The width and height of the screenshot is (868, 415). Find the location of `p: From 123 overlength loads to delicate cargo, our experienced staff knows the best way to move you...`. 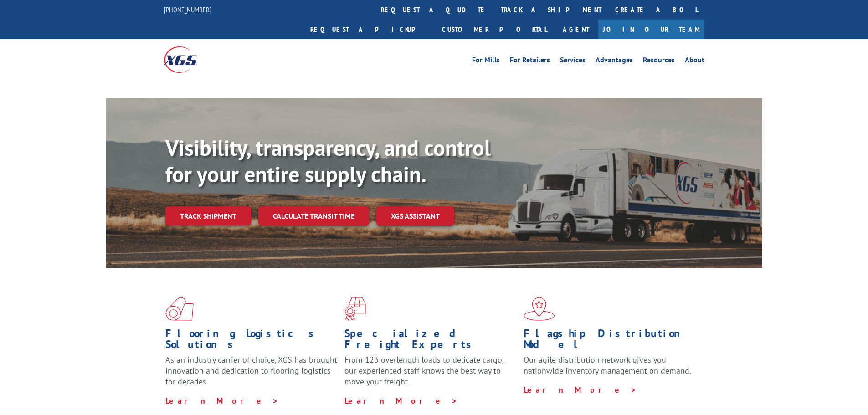

p: From 123 overlength loads to delicate cargo, our experienced staff knows the best way to move you... is located at coordinates (431, 375).